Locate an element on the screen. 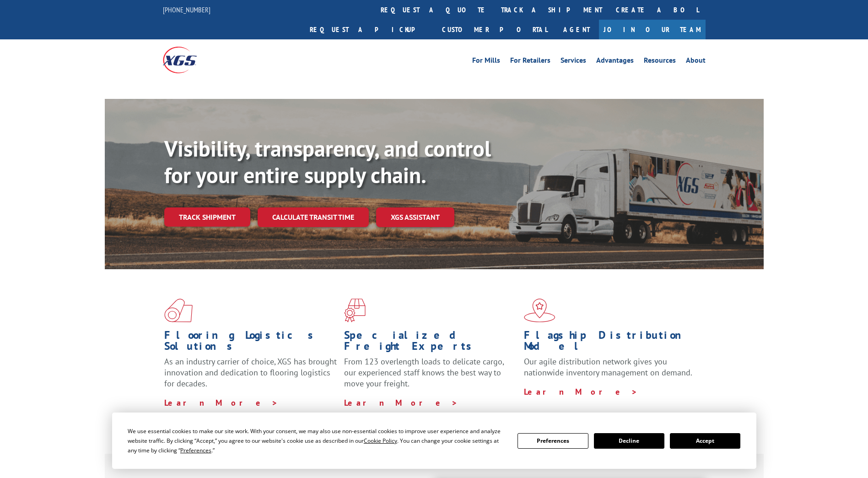 The image size is (868, 478). div: Cookie Consent Prompt is located at coordinates (434, 440).